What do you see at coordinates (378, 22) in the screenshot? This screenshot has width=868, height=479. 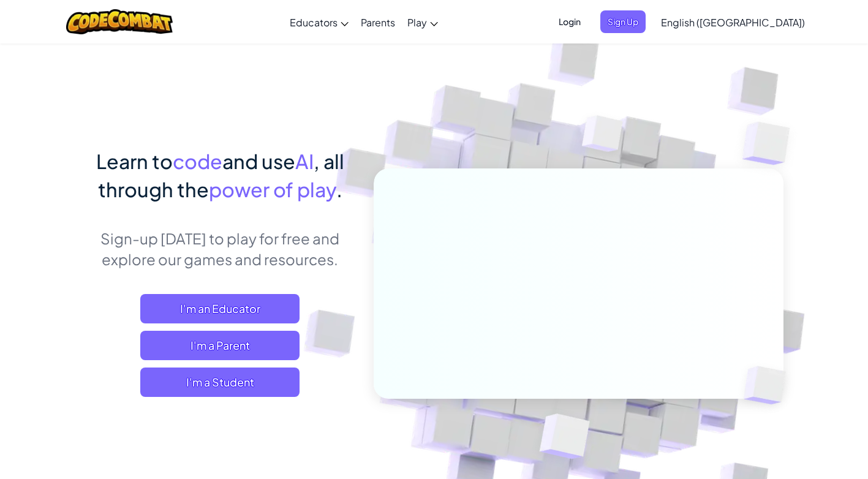 I see `a: Parents` at bounding box center [378, 22].